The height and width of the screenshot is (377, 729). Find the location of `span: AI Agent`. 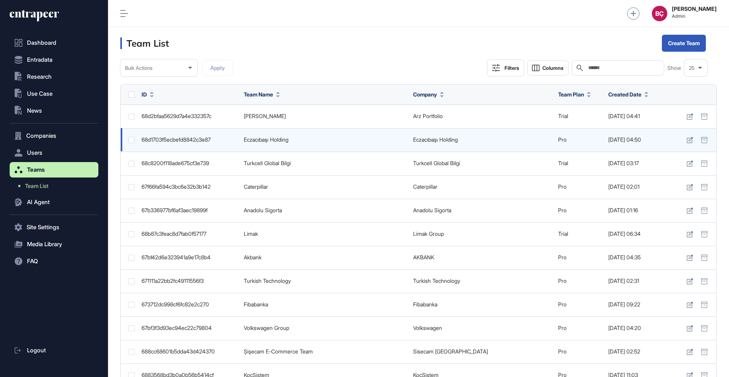

span: AI Agent is located at coordinates (38, 202).